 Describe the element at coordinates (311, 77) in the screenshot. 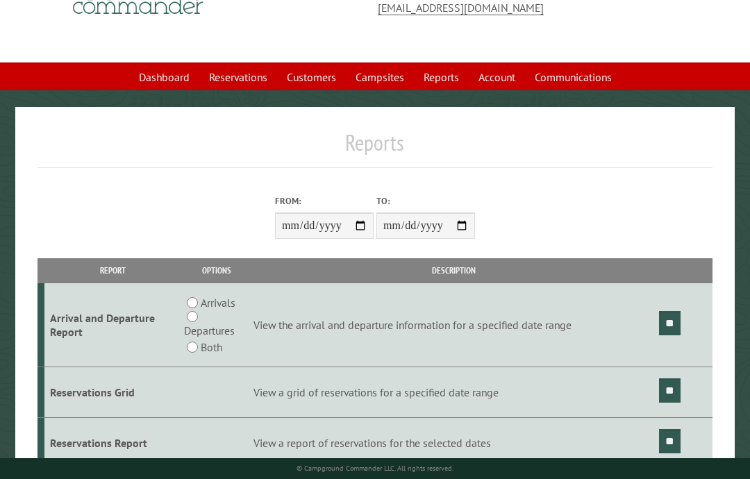

I see `a: Customers` at that location.